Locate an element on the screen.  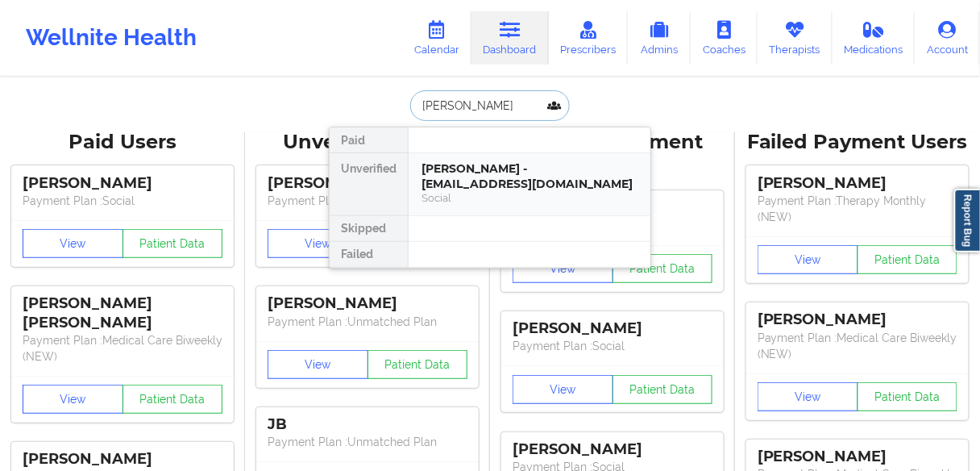
a: Report Bug is located at coordinates (967, 220).